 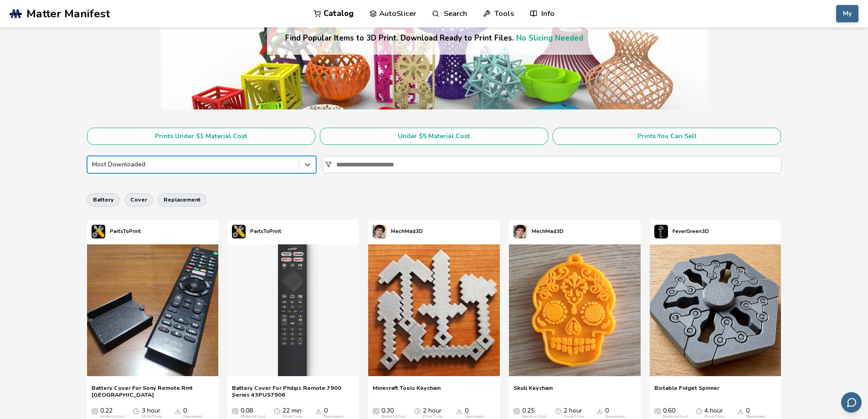 What do you see at coordinates (715, 413) in the screenshot?
I see `div: 4 hour` at bounding box center [715, 413].